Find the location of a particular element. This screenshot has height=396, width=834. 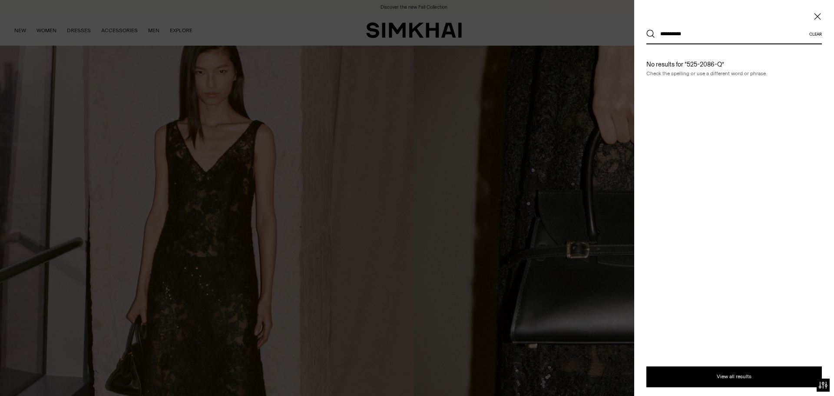

p: Check the spelling or use a different word or phrase. is located at coordinates (734, 73).